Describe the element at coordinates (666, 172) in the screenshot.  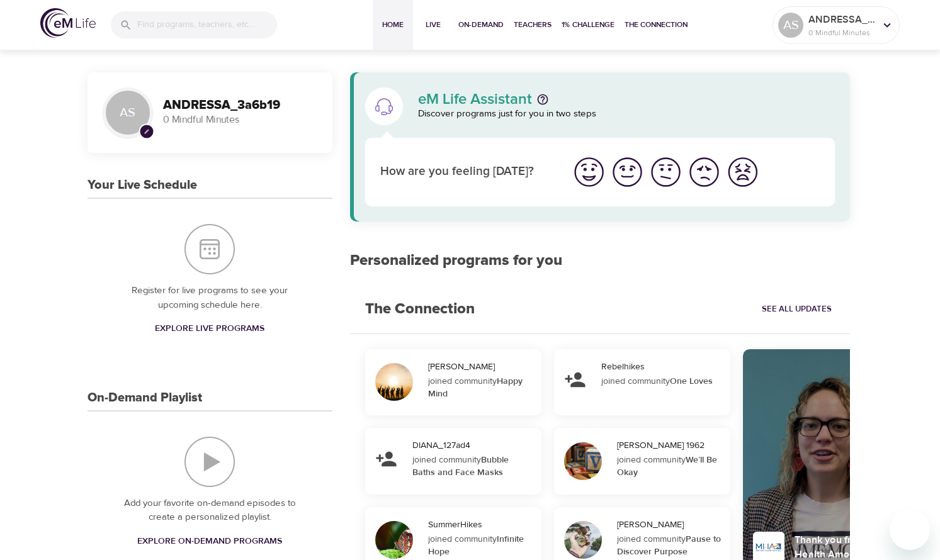
I see `button: I'm feeling ok` at that location.